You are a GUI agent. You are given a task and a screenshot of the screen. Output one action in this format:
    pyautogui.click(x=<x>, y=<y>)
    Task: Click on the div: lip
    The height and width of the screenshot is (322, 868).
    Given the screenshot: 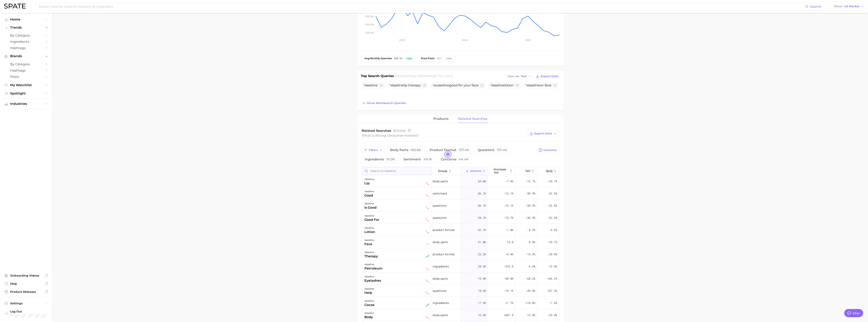 What is the action you would take?
    pyautogui.click(x=369, y=183)
    